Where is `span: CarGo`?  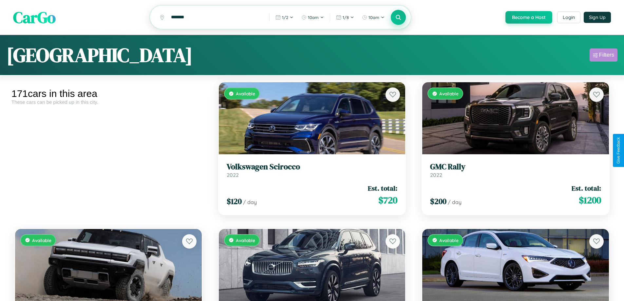
span: CarGo is located at coordinates (34, 17).